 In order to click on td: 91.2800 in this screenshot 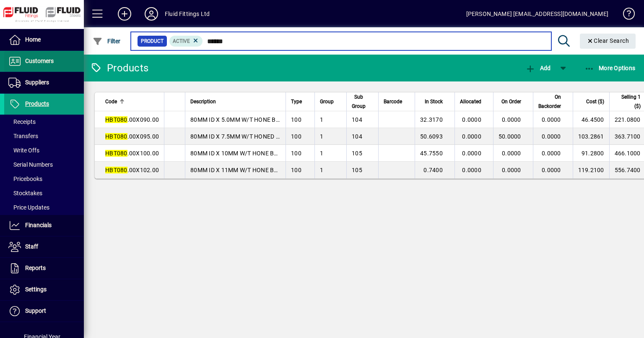, I will do `click(591, 153)`.